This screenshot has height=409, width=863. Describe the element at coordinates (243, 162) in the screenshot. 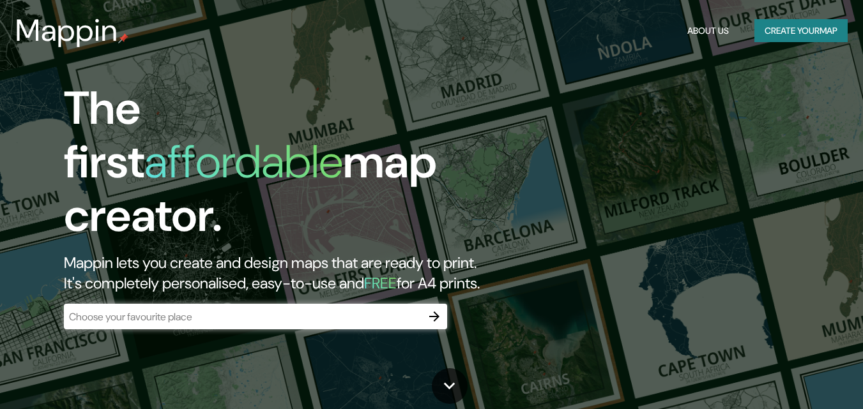

I see `h1: affordable` at that location.